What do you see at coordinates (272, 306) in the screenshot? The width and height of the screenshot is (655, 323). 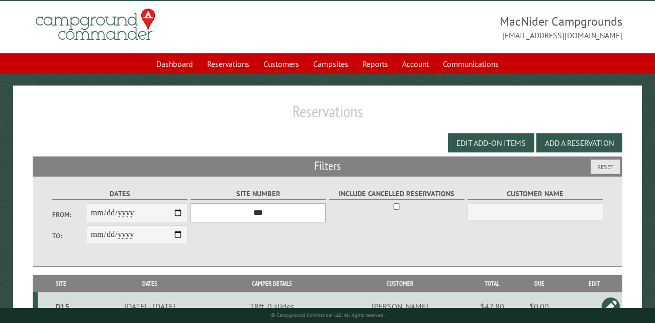 I see `td: 28ft, 0 slides` at bounding box center [272, 306].